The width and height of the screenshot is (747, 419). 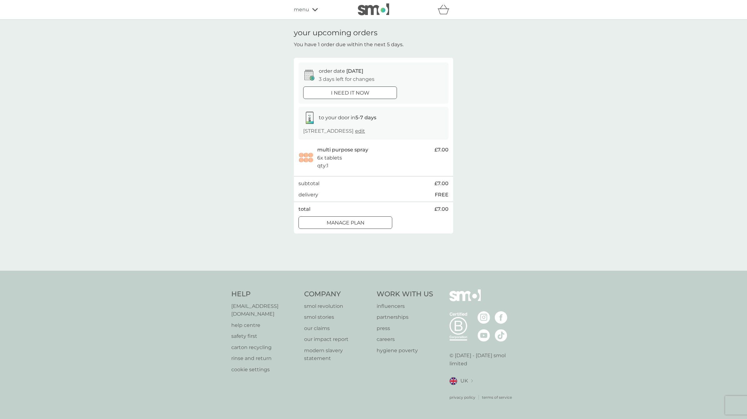 I want to click on a: carton recycling, so click(x=264, y=348).